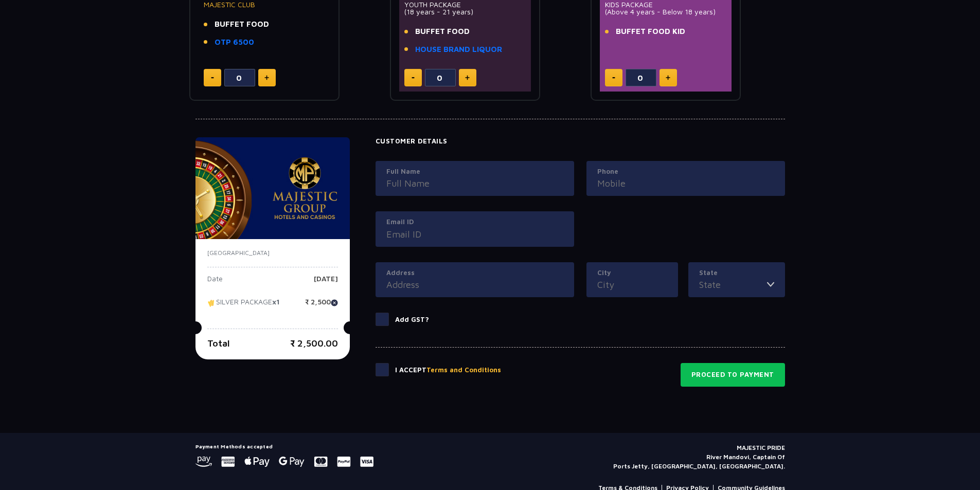  Describe the element at coordinates (666, 12) in the screenshot. I see `p: (Above 4 years - Below 18 years)` at that location.